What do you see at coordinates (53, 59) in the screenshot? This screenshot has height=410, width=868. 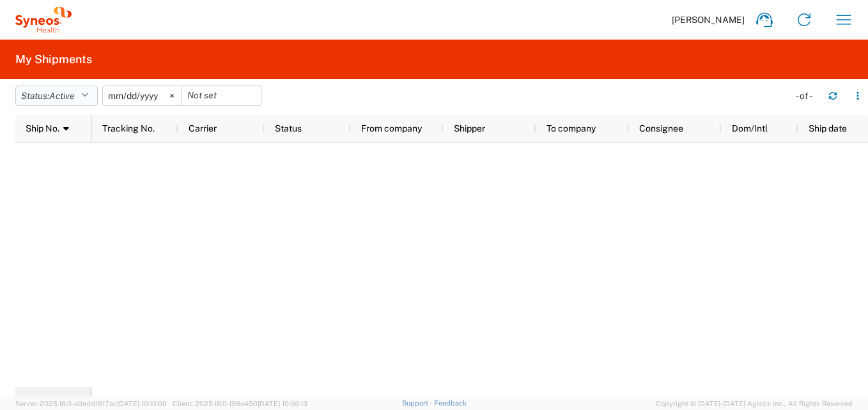 I see `h2: My Shipments` at bounding box center [53, 59].